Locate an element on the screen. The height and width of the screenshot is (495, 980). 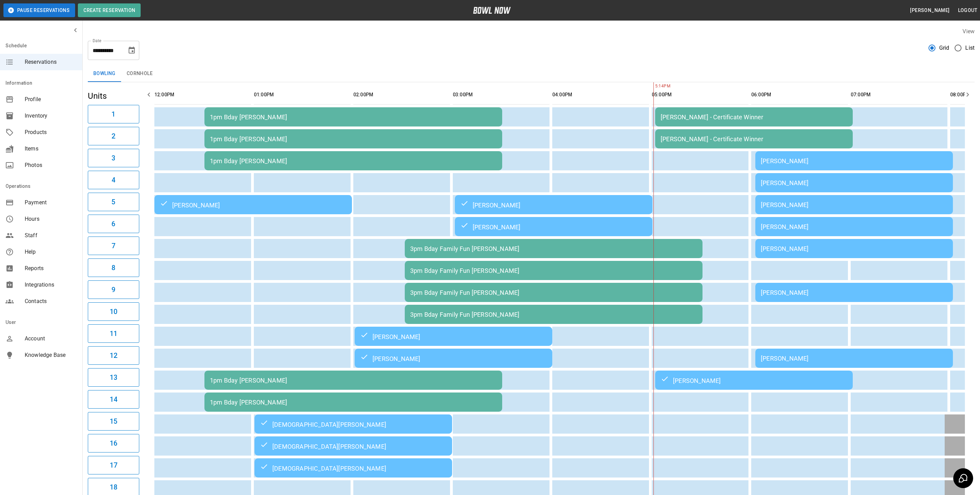
h6: 13 is located at coordinates (114, 378).